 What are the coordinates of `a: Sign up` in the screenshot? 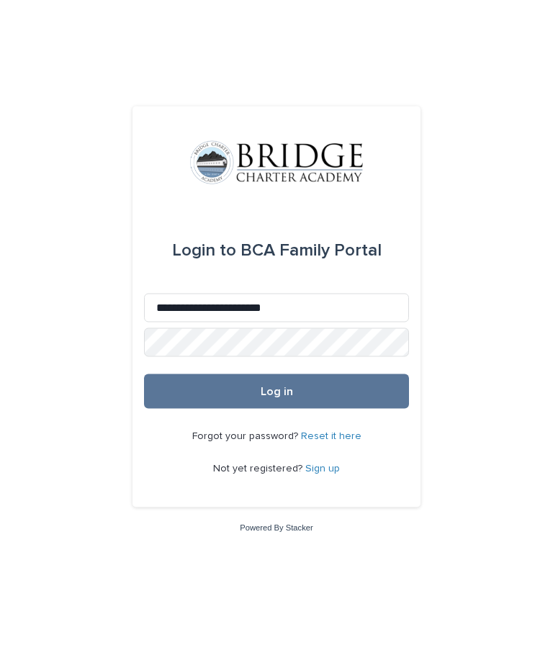 It's located at (322, 469).